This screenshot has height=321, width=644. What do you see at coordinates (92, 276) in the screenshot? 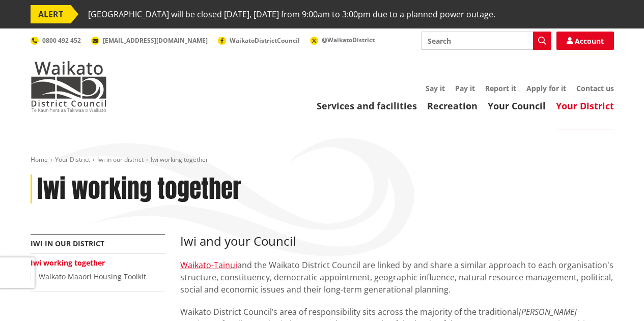
I see `a: Waikato Maaori Housing Toolkit` at bounding box center [92, 276].